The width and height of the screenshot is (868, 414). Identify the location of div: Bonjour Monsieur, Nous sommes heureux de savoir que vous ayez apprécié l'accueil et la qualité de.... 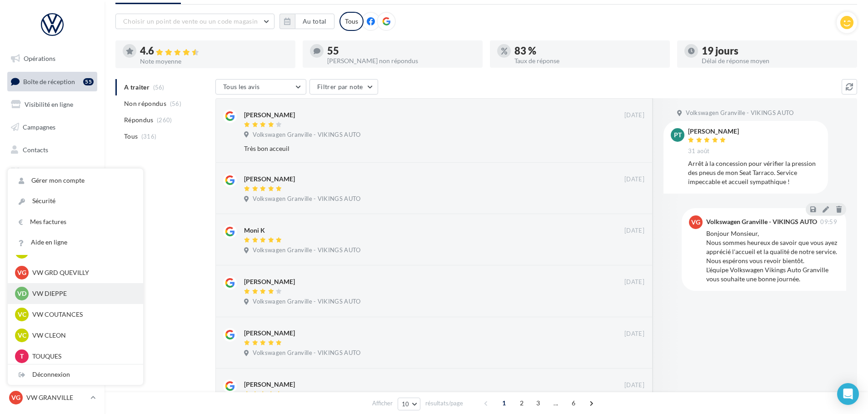
(772, 256).